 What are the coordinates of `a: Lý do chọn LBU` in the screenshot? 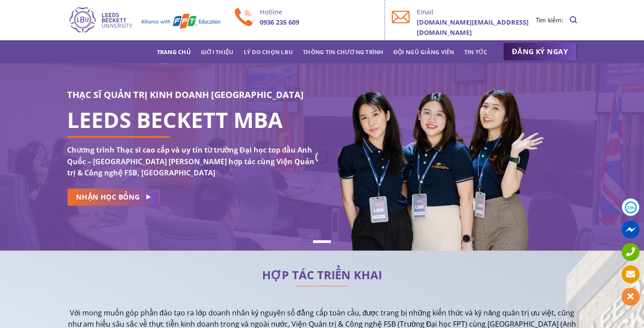 It's located at (268, 52).